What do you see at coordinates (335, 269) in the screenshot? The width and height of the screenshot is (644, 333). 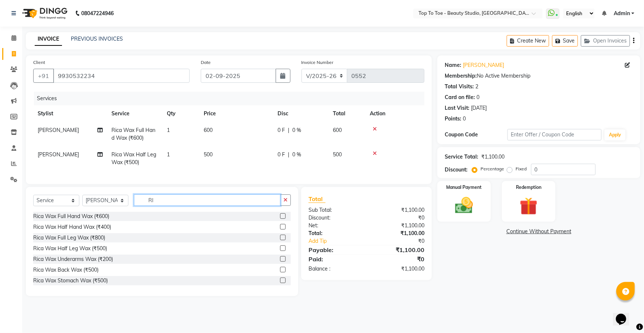 I see `div: Balance :` at bounding box center [335, 269].